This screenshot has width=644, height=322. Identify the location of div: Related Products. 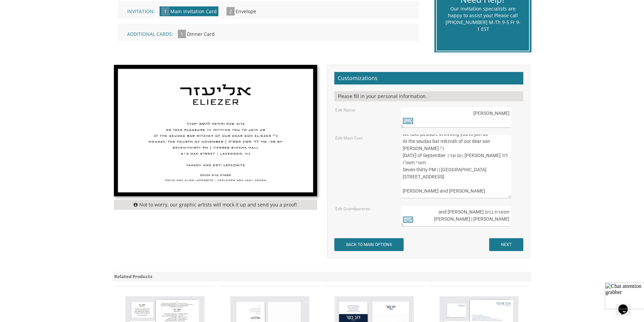
(322, 276).